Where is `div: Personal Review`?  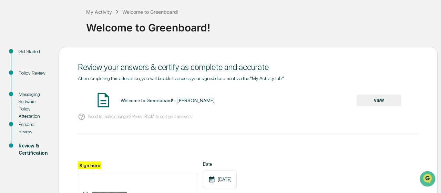 div: Personal Review is located at coordinates (33, 128).